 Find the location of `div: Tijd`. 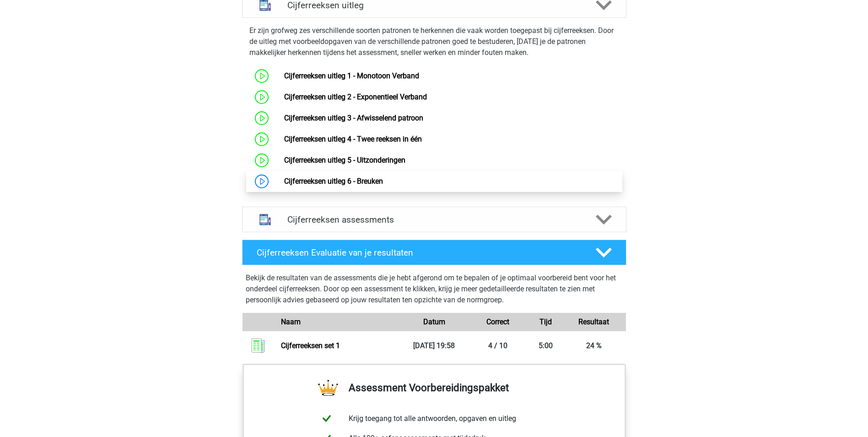

div: Tijd is located at coordinates (546, 322).